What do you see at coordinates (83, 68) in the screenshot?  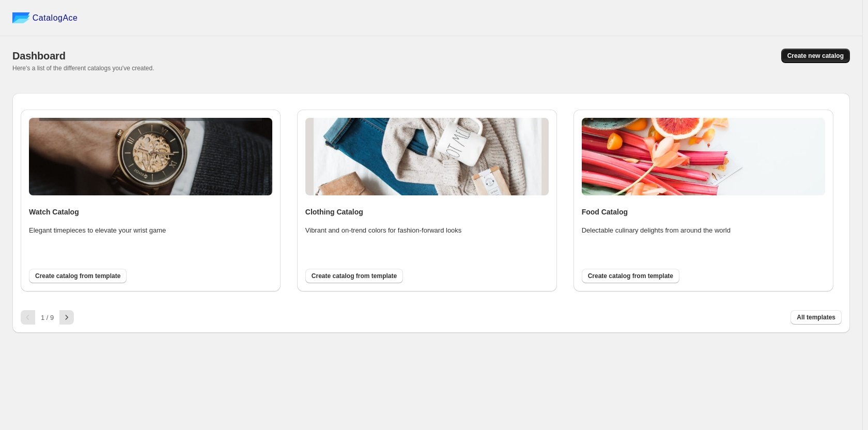 I see `span: Here's a list of the different catalogs you've created.` at bounding box center [83, 68].